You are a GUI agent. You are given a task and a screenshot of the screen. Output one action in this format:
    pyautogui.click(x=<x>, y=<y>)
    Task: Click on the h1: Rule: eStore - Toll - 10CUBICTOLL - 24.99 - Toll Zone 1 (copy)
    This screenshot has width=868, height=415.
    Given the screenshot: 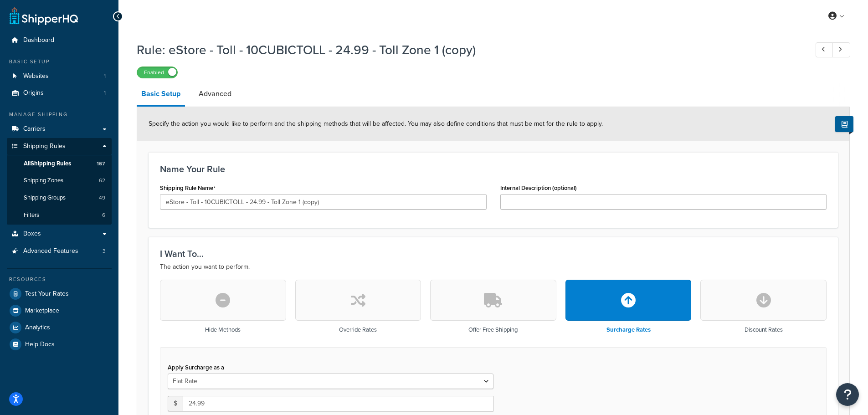 What is the action you would take?
    pyautogui.click(x=467, y=50)
    